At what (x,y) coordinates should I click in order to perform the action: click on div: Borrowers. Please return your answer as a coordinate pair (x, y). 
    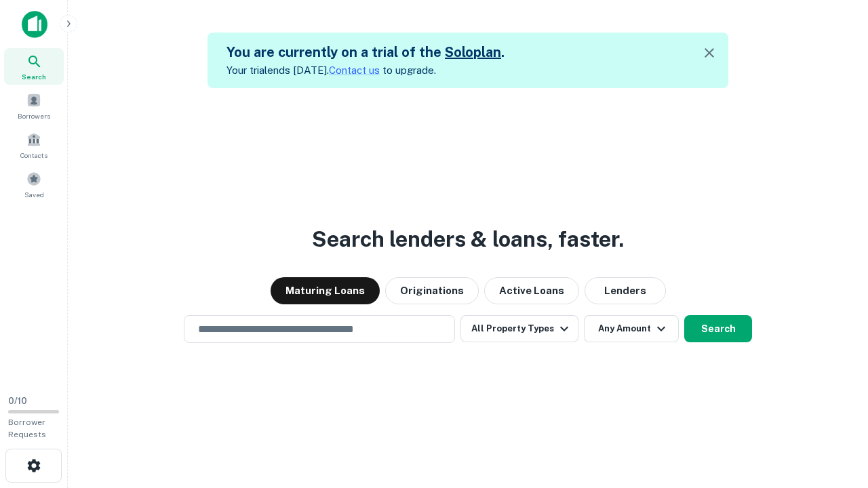
    Looking at the image, I should click on (34, 106).